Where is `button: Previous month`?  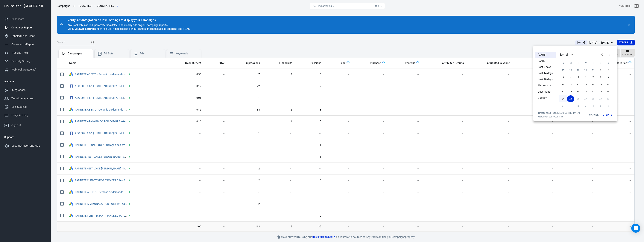
button: Previous month is located at coordinates (602, 55).